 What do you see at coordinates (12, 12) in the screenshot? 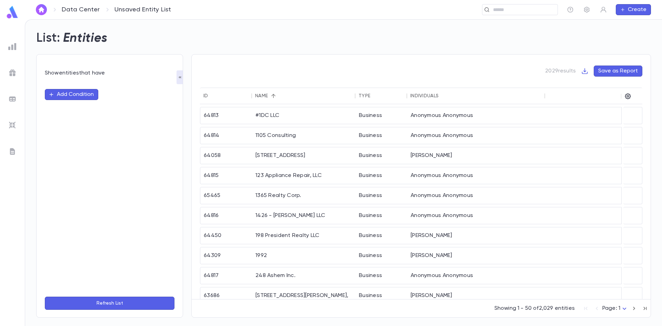
I see `img: logo` at bounding box center [12, 12].